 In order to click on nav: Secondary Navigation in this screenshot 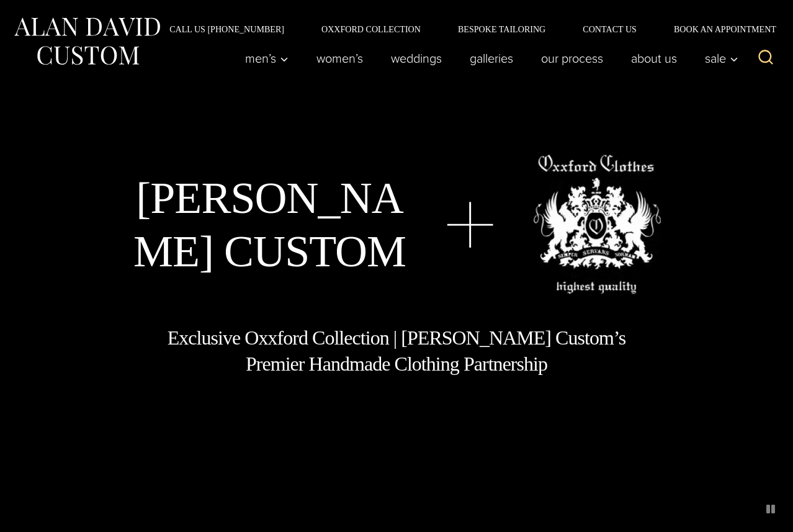, I will do `click(466, 29)`.